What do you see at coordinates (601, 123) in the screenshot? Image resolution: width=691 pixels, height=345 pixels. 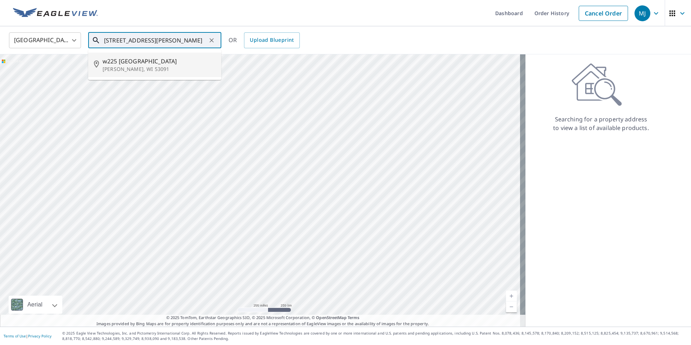 I see `p: Searching for a property address to view a list of available products.` at bounding box center [601, 123].